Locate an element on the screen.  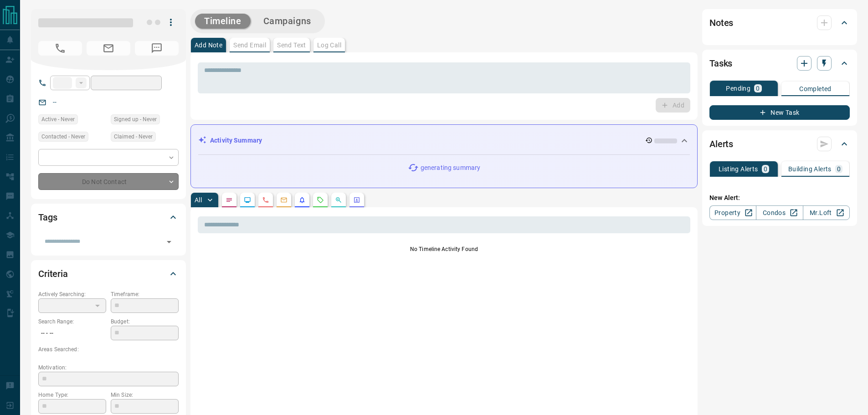
svg: Lead Browsing Activity is located at coordinates (247, 200).